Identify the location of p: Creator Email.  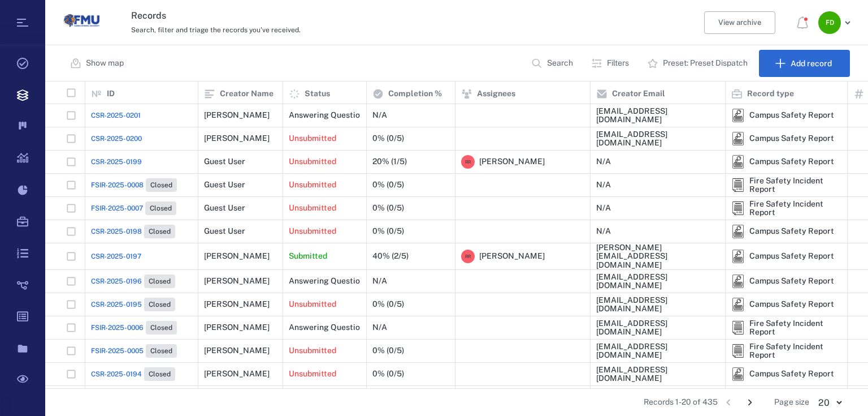
(638, 94).